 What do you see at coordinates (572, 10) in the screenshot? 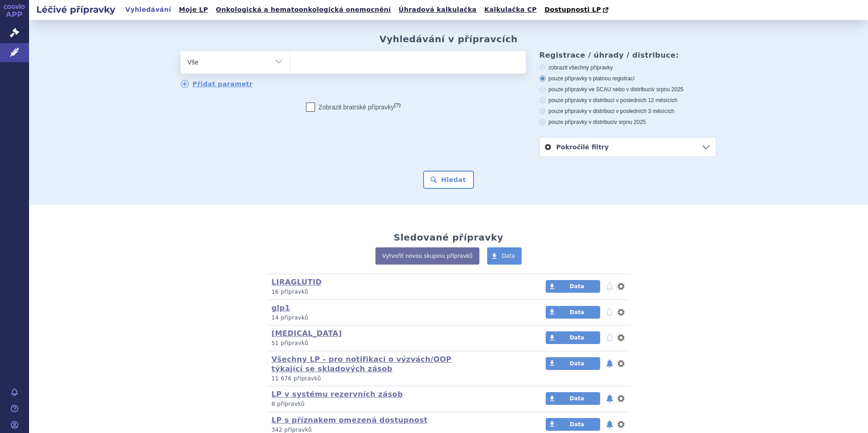
I see `span: Dostupnosti LP` at bounding box center [572, 10].